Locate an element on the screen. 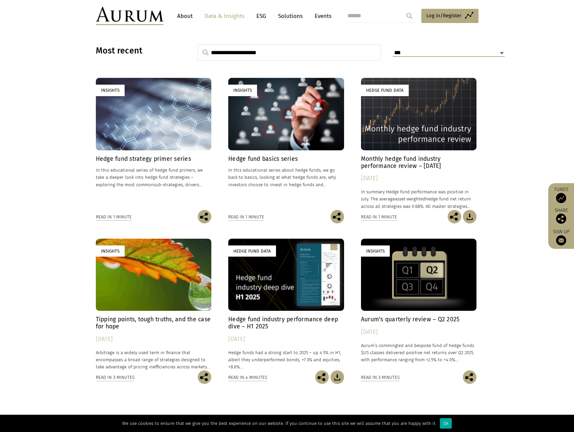 The width and height of the screenshot is (574, 432). input: Submit is located at coordinates (410, 16).